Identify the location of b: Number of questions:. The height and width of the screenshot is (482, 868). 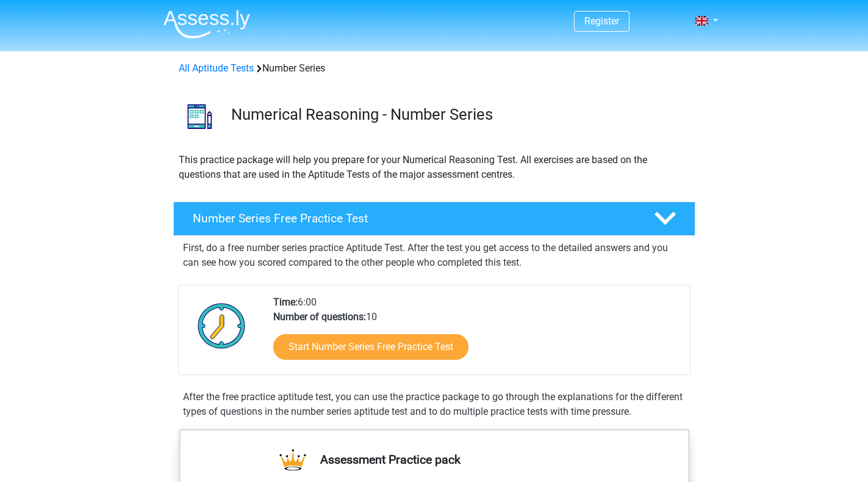
(320, 316).